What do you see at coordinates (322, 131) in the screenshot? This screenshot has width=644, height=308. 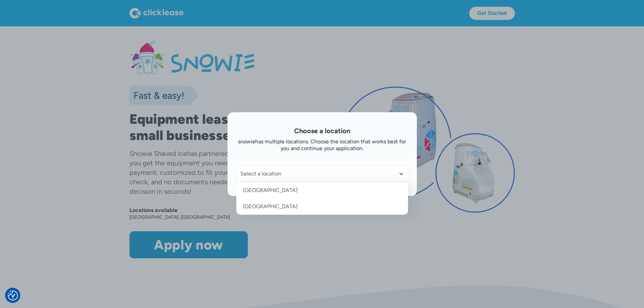 I see `h1: Choose a location` at bounding box center [322, 131].